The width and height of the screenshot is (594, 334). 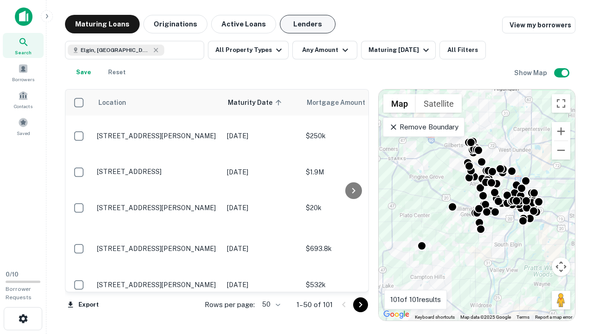 What do you see at coordinates (117, 72) in the screenshot?
I see `button: Reset` at bounding box center [117, 72].